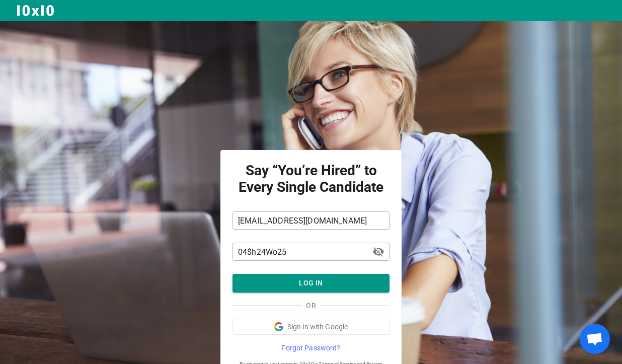 The width and height of the screenshot is (622, 364). I want to click on span: Forgot Password?, so click(310, 348).